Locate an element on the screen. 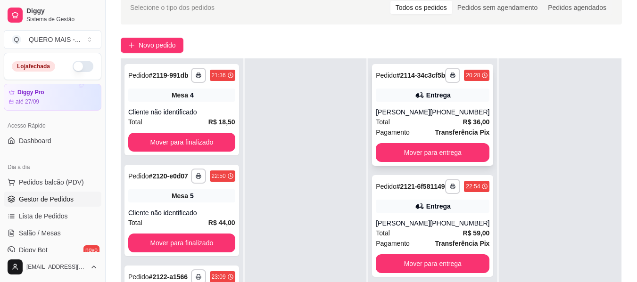 The height and width of the screenshot is (282, 637). div: 20:28 is located at coordinates (473, 75).